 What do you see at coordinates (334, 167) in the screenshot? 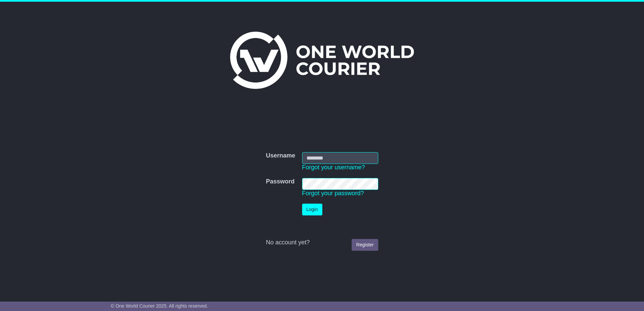
I see `a: Forgot your username?` at bounding box center [334, 167].